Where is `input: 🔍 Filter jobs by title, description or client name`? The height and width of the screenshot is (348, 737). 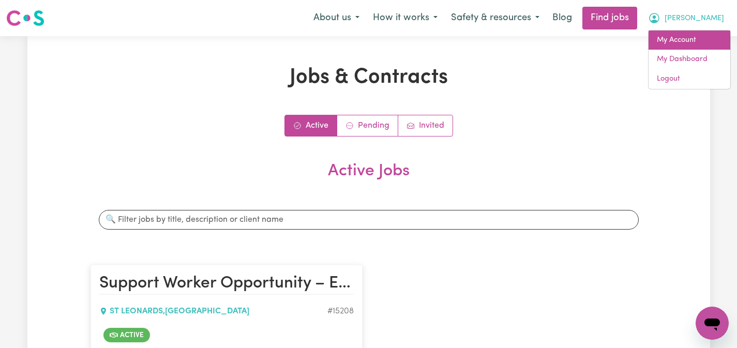
input: 🔍 Filter jobs by title, description or client name is located at coordinates (369, 220).